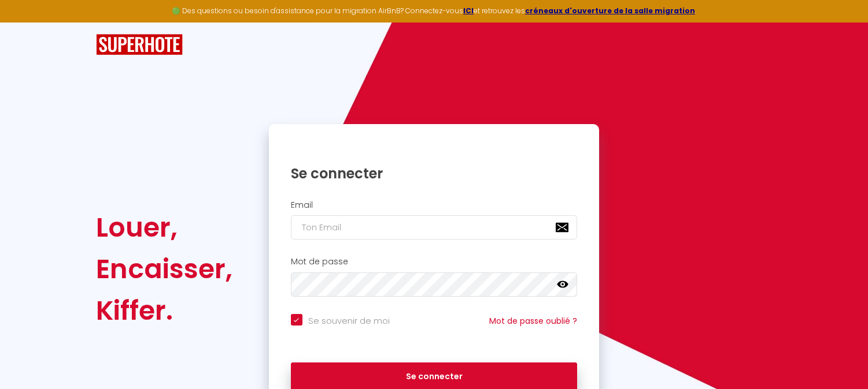 The width and height of the screenshot is (868, 389). What do you see at coordinates (533, 321) in the screenshot?
I see `a: Mot de passe oublié ?` at bounding box center [533, 321].